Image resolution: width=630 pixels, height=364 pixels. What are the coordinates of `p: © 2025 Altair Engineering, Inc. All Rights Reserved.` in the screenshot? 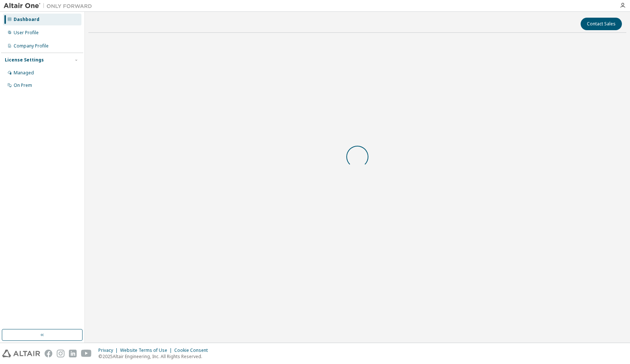 It's located at (155, 356).